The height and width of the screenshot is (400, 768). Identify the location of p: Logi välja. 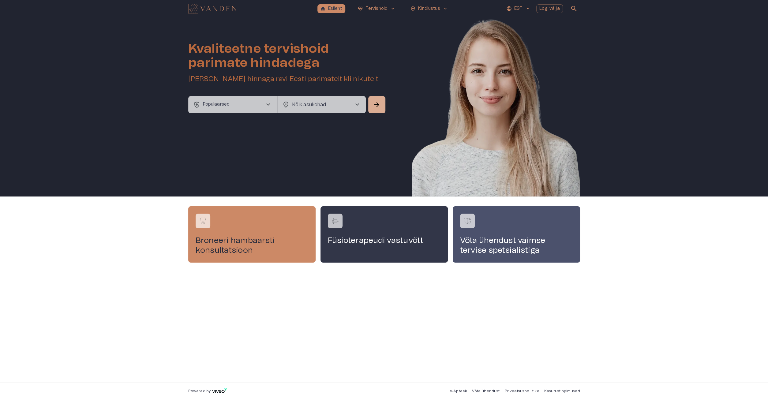
(549, 9).